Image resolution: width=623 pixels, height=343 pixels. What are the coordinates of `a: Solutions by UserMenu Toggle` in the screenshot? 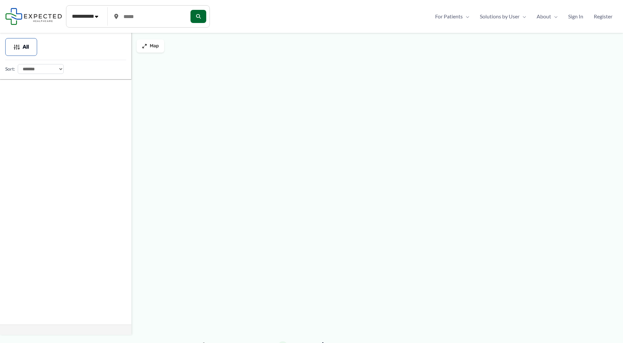 It's located at (503, 16).